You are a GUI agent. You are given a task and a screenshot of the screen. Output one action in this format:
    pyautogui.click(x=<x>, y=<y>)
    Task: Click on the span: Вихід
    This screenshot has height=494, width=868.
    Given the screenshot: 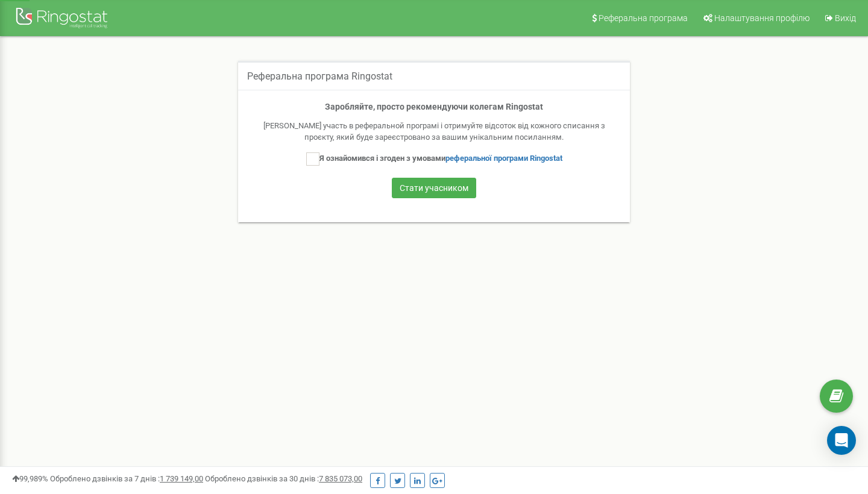 What is the action you would take?
    pyautogui.click(x=846, y=18)
    